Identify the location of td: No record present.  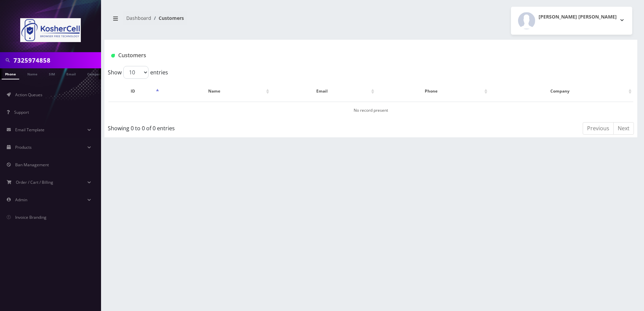
(370, 110).